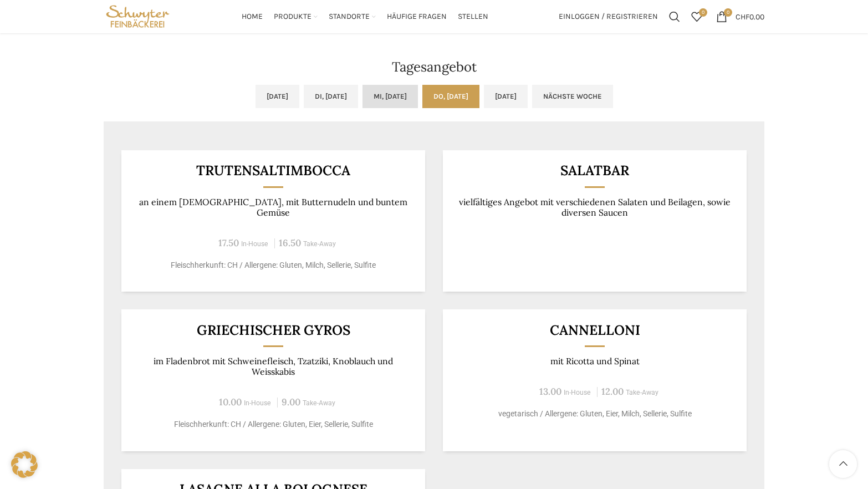  What do you see at coordinates (365, 17) in the screenshot?
I see `div: Main navigation` at bounding box center [365, 17].